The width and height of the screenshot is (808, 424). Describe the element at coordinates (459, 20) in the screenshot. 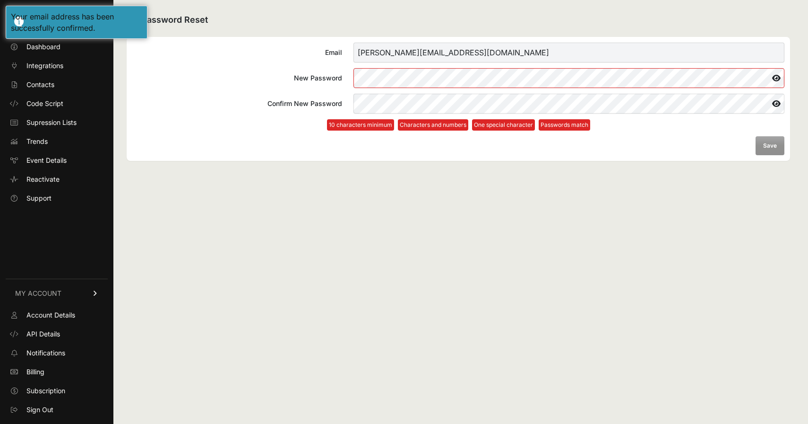

I see `h2: Password Reset` at that location.